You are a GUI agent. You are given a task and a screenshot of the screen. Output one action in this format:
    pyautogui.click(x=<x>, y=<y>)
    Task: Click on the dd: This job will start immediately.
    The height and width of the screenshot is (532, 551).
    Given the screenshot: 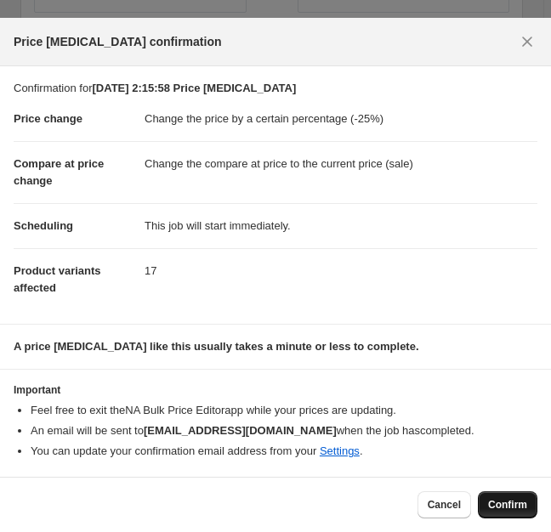 What is the action you would take?
    pyautogui.click(x=341, y=225)
    